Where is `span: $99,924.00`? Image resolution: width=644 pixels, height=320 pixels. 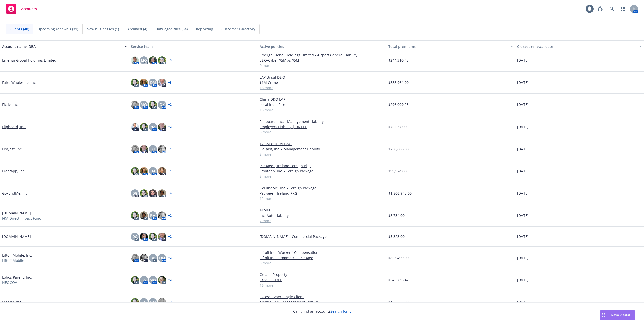 span: $99,924.00 is located at coordinates (398, 171).